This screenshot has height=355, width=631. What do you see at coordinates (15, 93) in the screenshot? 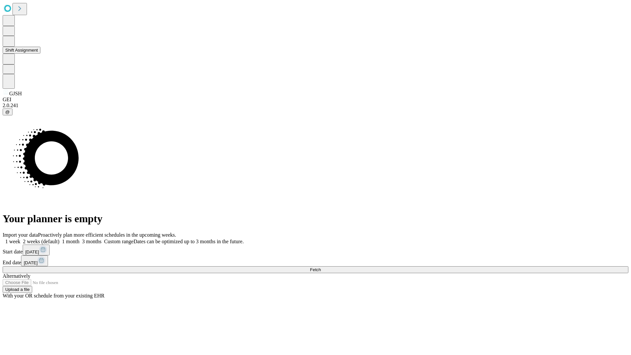
I see `span: GJSH` at bounding box center [15, 93].